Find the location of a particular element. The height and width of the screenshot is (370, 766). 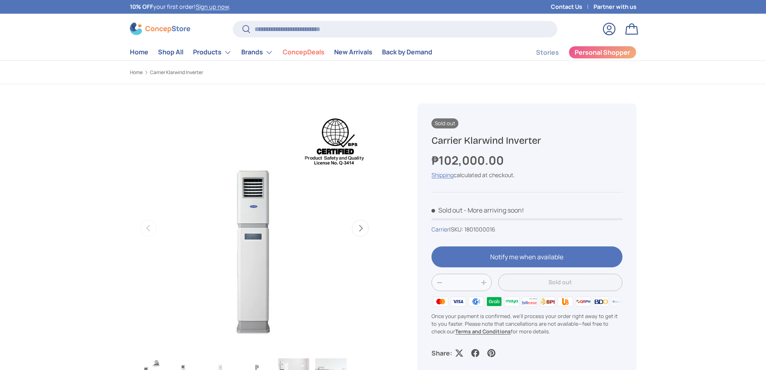

summary: Brands is located at coordinates (257, 52).